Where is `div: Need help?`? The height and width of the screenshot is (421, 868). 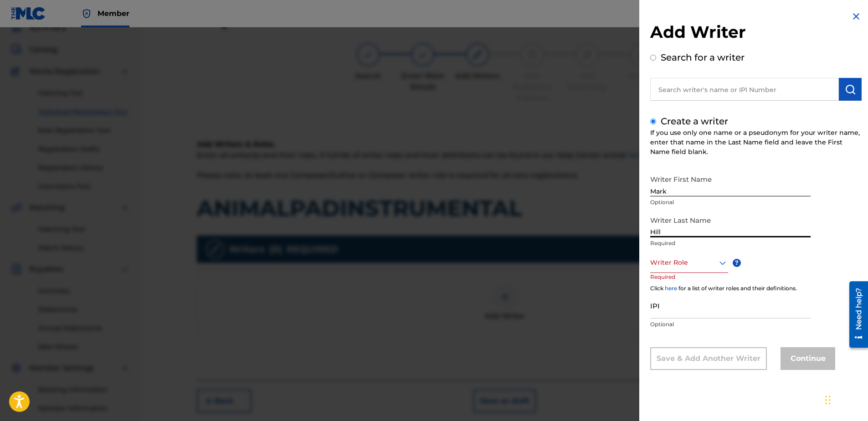 div: Need help? is located at coordinates (16, 31).